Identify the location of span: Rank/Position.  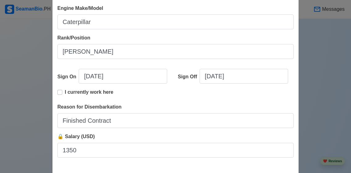
(74, 38).